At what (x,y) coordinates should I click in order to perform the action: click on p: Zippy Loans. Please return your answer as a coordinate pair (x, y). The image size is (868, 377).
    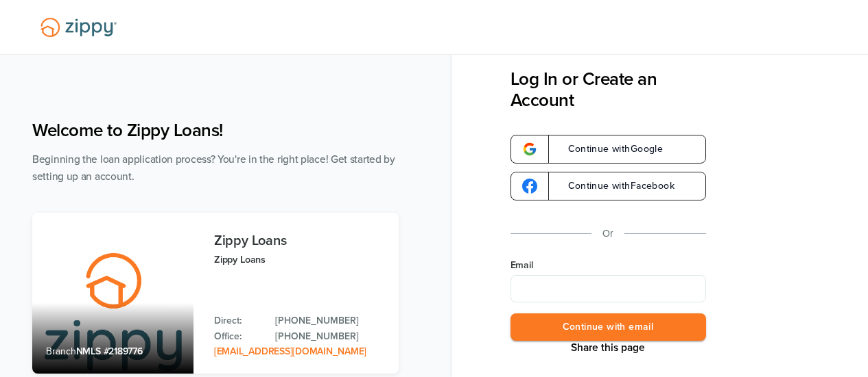
    Looking at the image, I should click on (299, 260).